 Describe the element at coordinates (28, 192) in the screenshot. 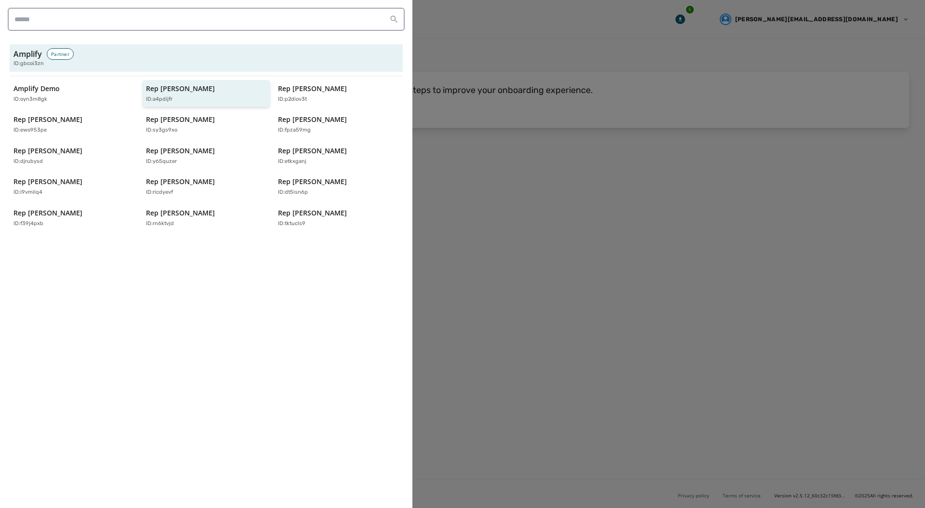

I see `p: ID: i9vmilq4` at that location.